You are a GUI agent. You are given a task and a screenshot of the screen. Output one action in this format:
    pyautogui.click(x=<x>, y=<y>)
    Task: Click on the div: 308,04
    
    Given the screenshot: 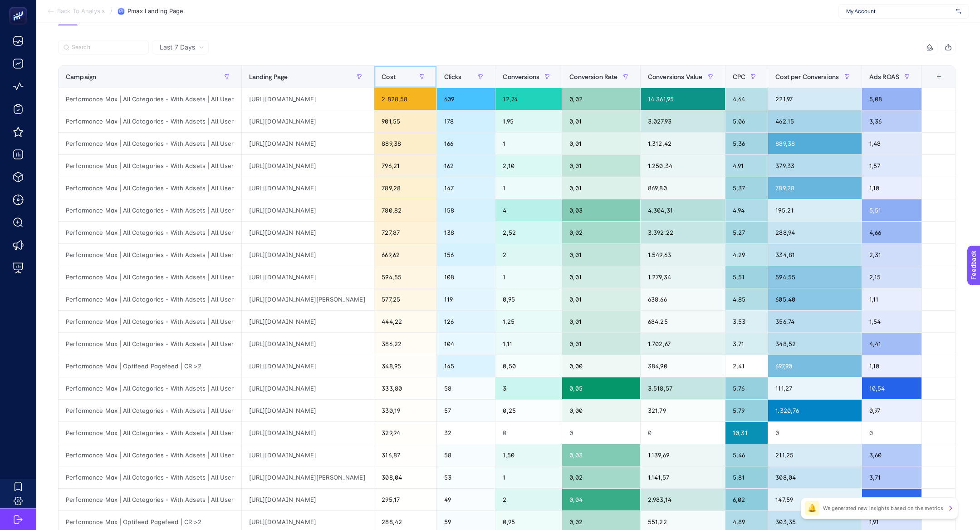 What is the action you would take?
    pyautogui.click(x=406, y=477)
    